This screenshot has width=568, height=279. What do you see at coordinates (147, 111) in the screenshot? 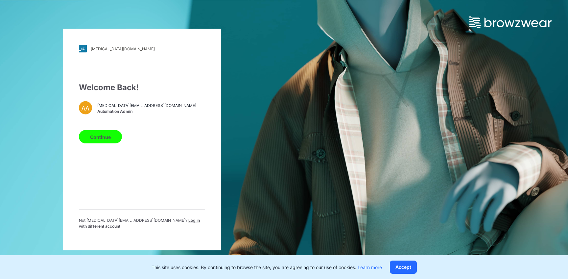
I see `span: Automation Admin` at bounding box center [147, 111].